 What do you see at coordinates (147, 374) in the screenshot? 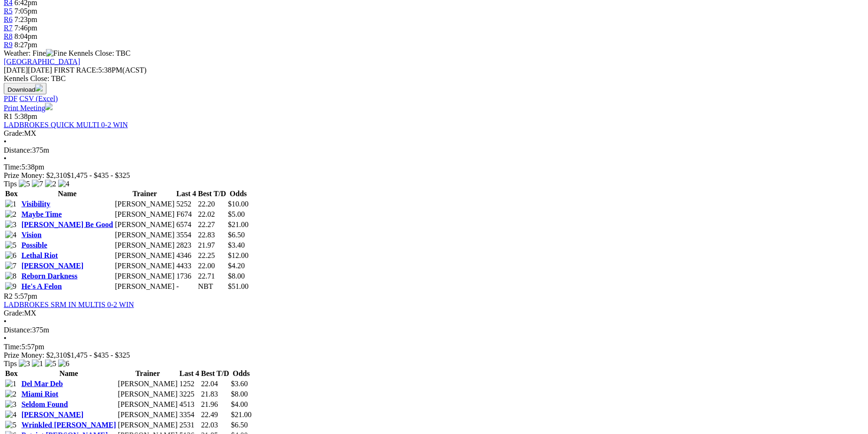
I see `th: Trainer` at bounding box center [147, 374].